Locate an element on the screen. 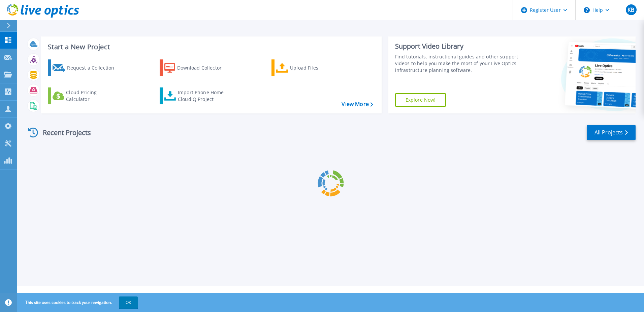  span: KB is located at coordinates (631, 10).